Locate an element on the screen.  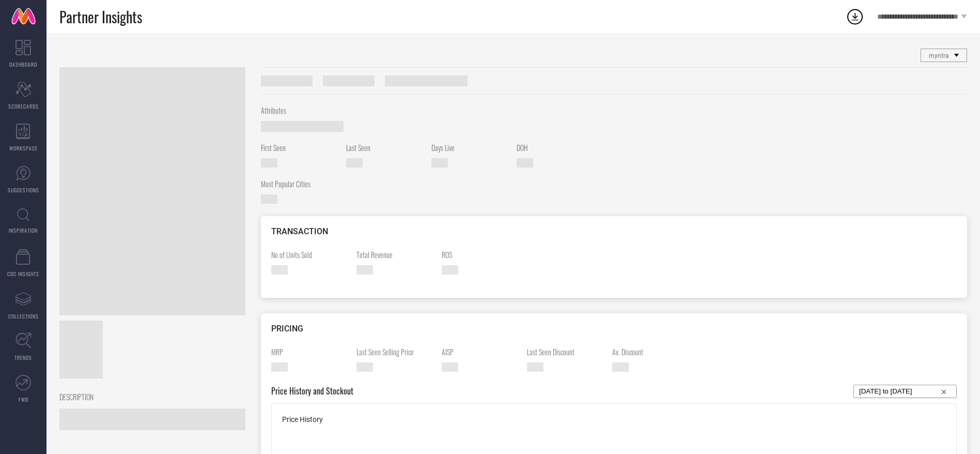
span: INSPIRATION is located at coordinates (23, 230).